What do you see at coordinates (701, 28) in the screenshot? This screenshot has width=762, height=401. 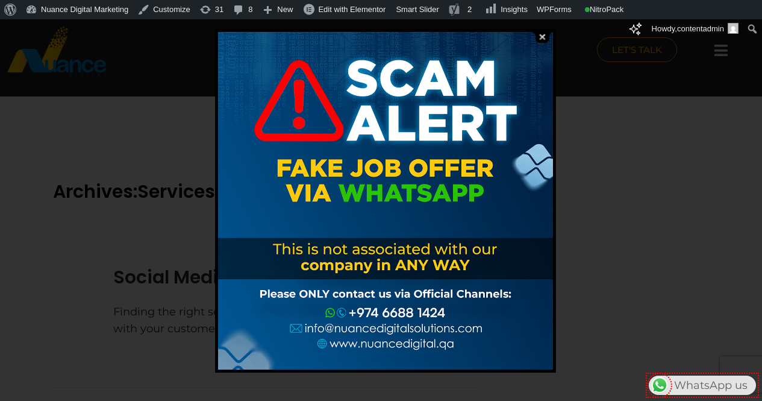 I see `span: contentadmin` at bounding box center [701, 28].